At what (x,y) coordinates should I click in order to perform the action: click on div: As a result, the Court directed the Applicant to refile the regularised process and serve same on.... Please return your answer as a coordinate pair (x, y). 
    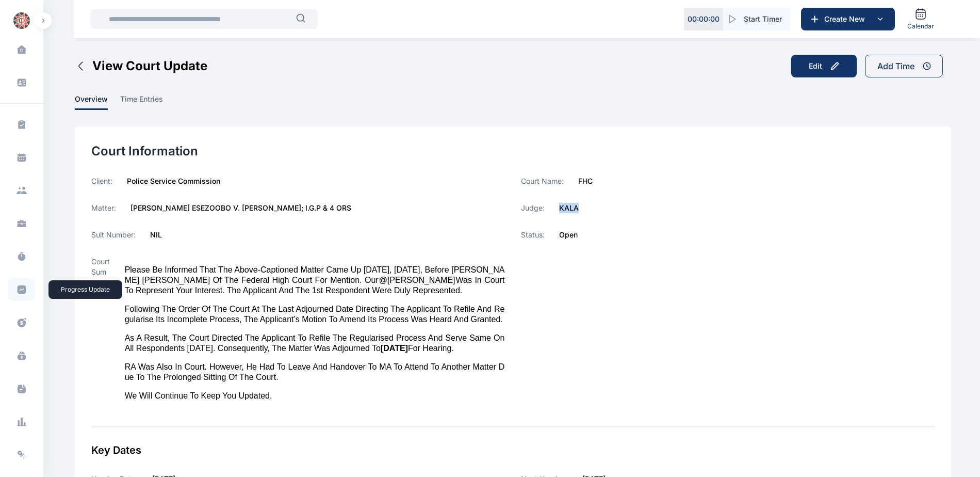
    Looking at the image, I should click on (315, 344).